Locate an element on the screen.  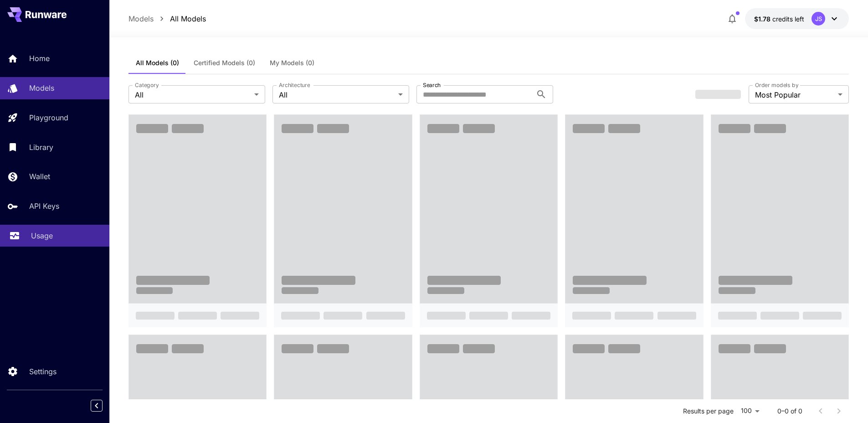
a: All Models is located at coordinates (188, 19).